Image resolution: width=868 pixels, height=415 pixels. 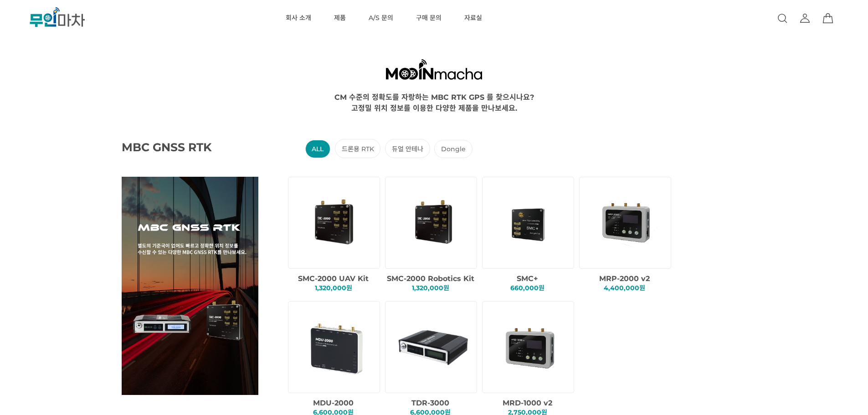 What do you see at coordinates (527, 403) in the screenshot?
I see `span: MRD-1000 v2` at bounding box center [527, 403].